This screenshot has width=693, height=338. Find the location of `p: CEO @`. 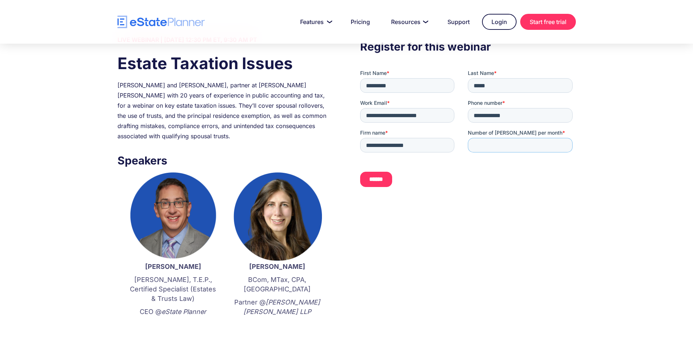

p: CEO @ is located at coordinates (173, 312).